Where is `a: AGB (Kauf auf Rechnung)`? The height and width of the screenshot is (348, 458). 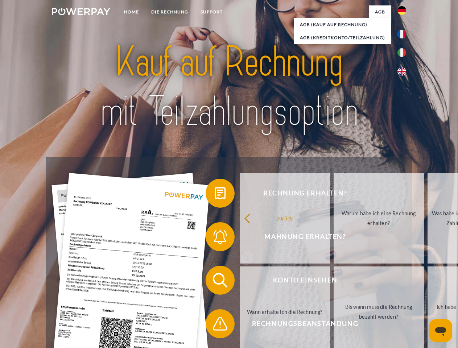
a: AGB (Kauf auf Rechnung) is located at coordinates (342, 25).